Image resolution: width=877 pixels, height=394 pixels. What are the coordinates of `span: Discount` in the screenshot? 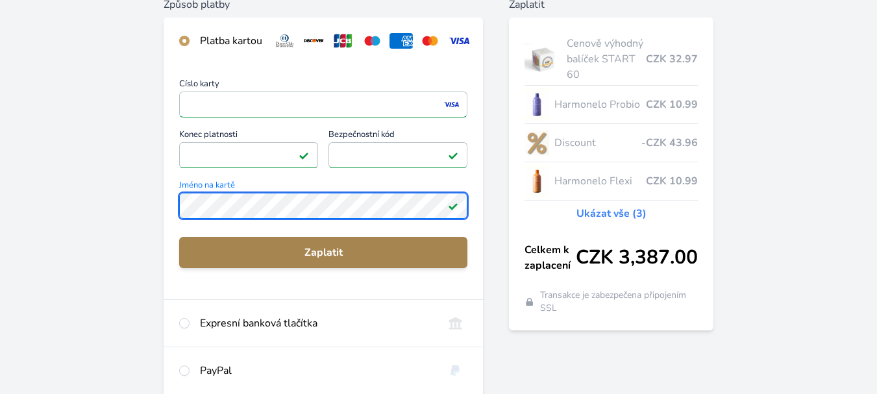 It's located at (598, 143).